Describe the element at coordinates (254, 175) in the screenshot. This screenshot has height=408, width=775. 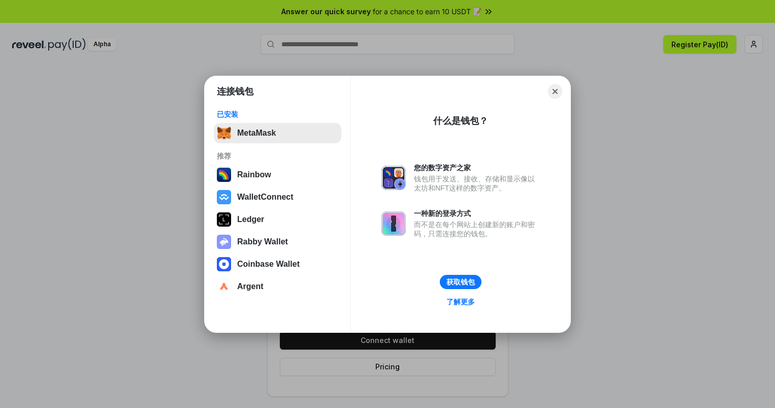
I see `div: Rainbow` at that location.